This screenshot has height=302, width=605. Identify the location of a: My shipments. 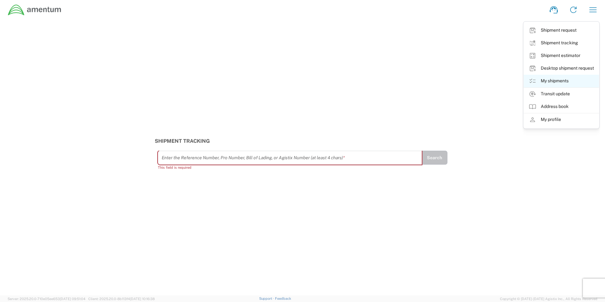
(561, 81).